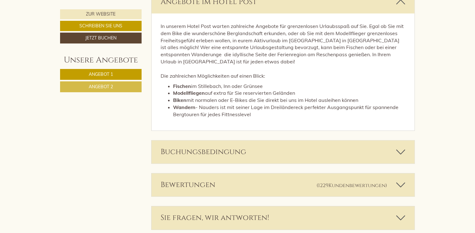 The image size is (475, 233). What do you see at coordinates (289, 93) in the screenshot?
I see `li: auf extra für Sie reservierten Geländen` at bounding box center [289, 93].